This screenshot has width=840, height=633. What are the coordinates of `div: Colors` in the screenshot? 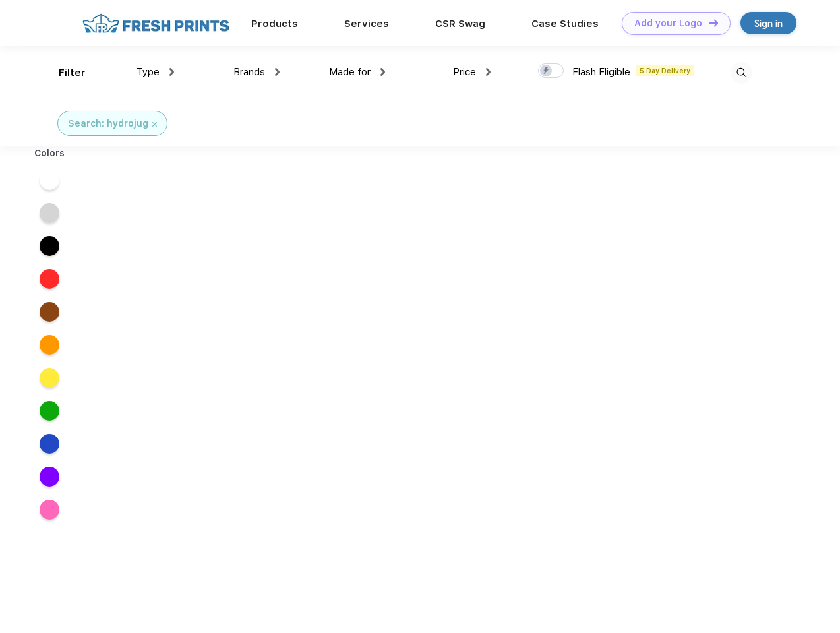 It's located at (50, 153).